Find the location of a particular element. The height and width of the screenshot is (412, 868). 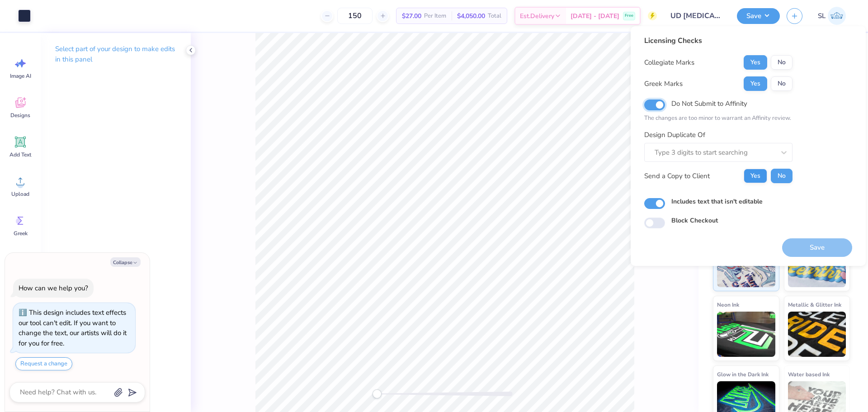

div: Collegiate Marks is located at coordinates (669, 62).